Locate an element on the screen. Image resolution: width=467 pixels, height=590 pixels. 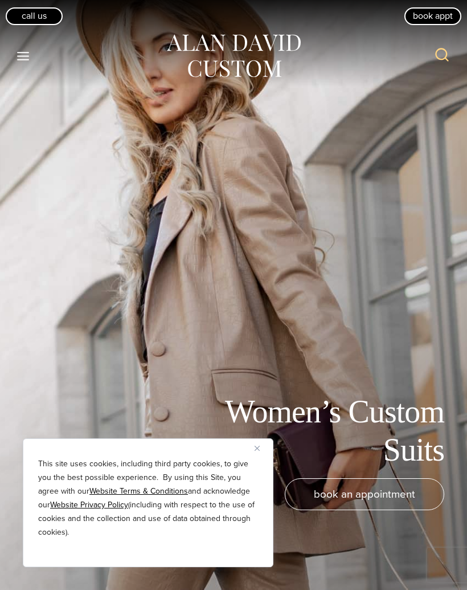
img: Close is located at coordinates (257, 448).